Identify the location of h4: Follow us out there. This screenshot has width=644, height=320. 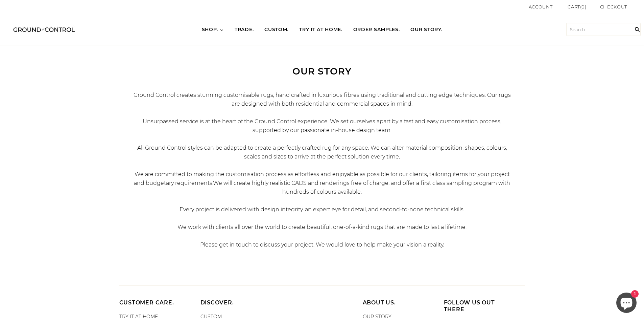
(480, 306).